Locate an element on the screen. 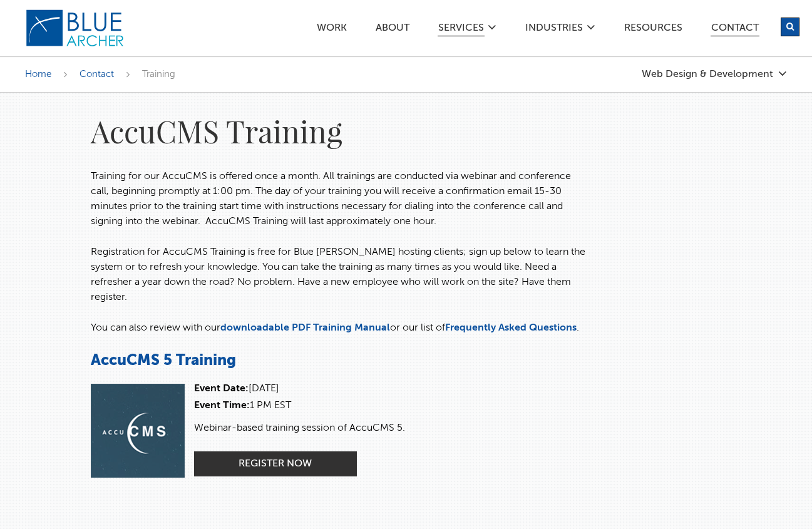 The image size is (812, 529). img: cms%2D5.png is located at coordinates (138, 431).